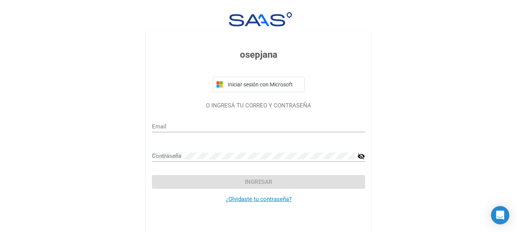 The height and width of the screenshot is (232, 517). I want to click on div: Open Intercom Messenger, so click(500, 215).